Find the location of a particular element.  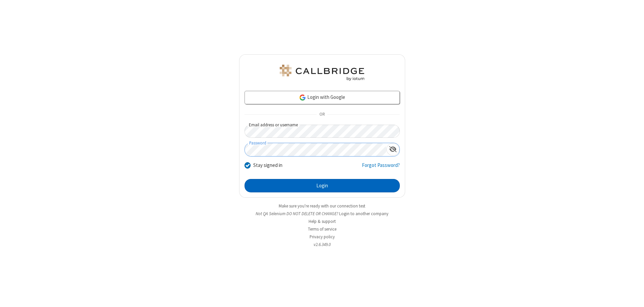

a: Terms of service is located at coordinates (322, 229).